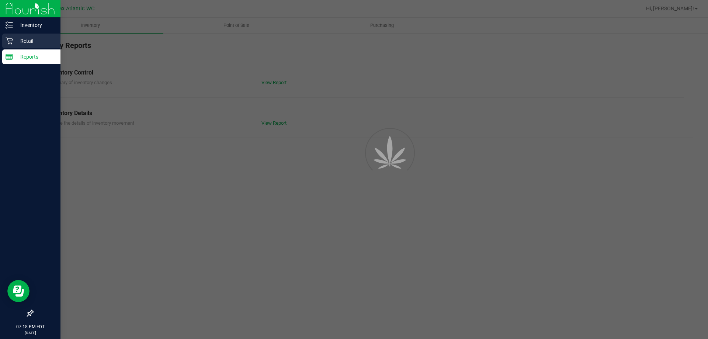 The width and height of the screenshot is (708, 339). I want to click on inline-svg: Reports, so click(9, 57).